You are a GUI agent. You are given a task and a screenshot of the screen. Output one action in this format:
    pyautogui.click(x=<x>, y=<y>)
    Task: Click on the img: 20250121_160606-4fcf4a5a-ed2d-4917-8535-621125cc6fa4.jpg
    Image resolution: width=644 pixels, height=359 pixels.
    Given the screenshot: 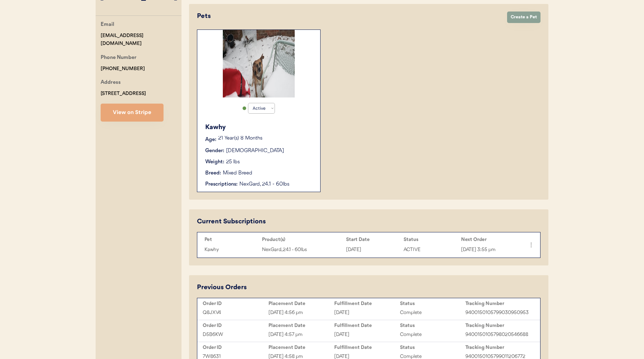 What is the action you would take?
    pyautogui.click(x=259, y=64)
    